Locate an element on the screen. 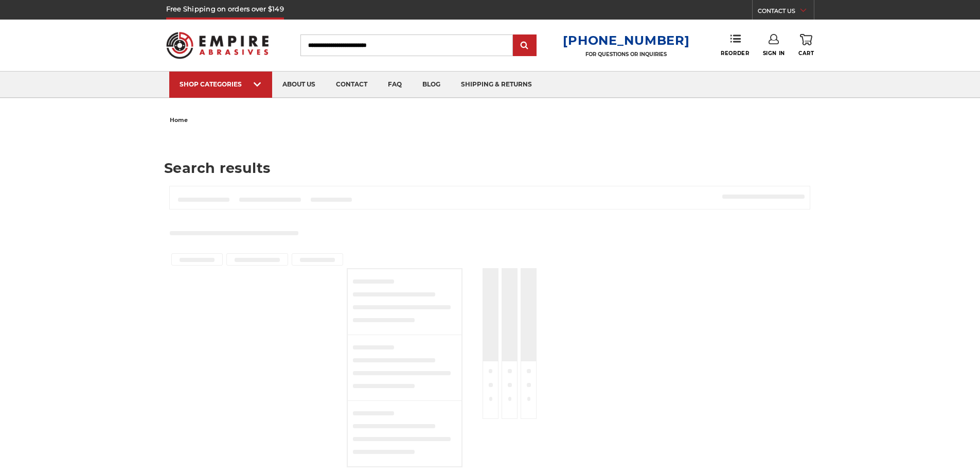  a: blog is located at coordinates (431, 84).